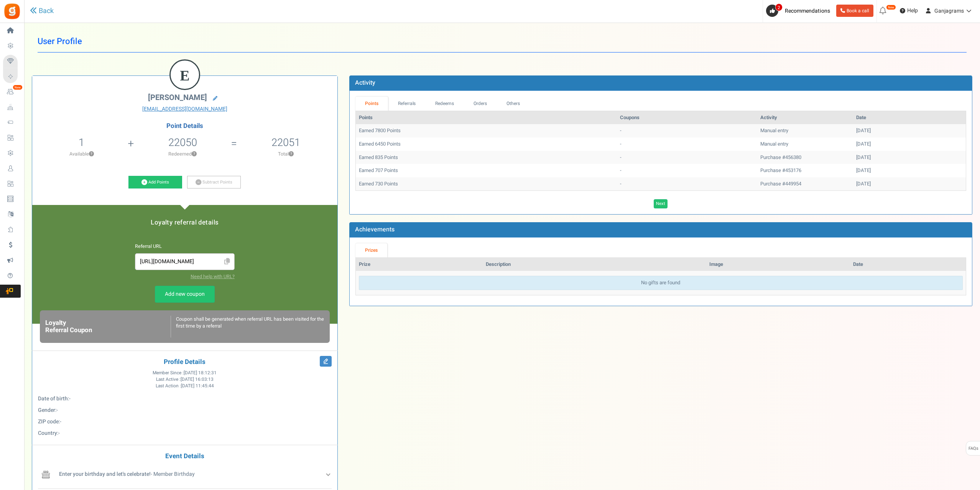 This screenshot has height=490, width=980. What do you see at coordinates (185, 223) in the screenshot?
I see `h5: Loyalty referral details` at bounding box center [185, 223].